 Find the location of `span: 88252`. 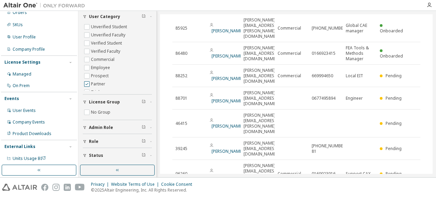

span: 88252 is located at coordinates (181, 76).